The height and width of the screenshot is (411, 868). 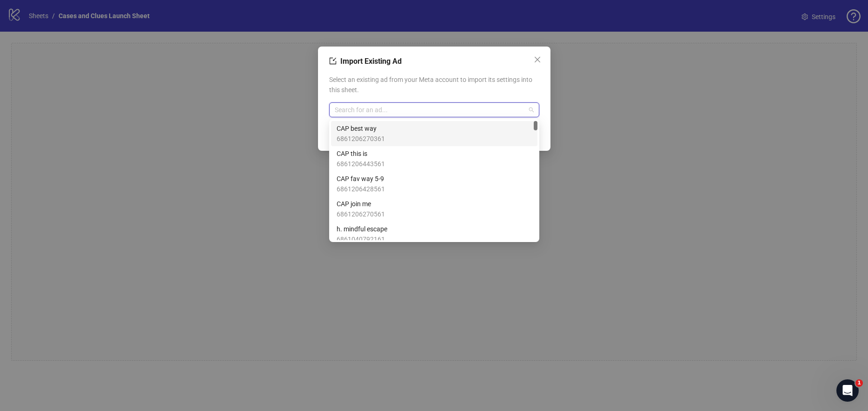 I want to click on span: close, so click(x=537, y=60).